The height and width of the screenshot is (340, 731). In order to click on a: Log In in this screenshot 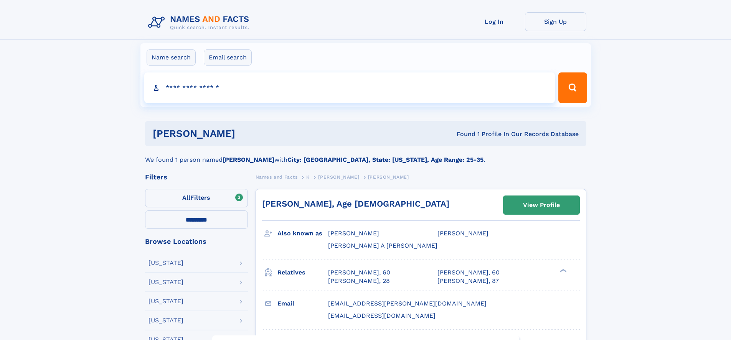, I will do `click(494, 21)`.